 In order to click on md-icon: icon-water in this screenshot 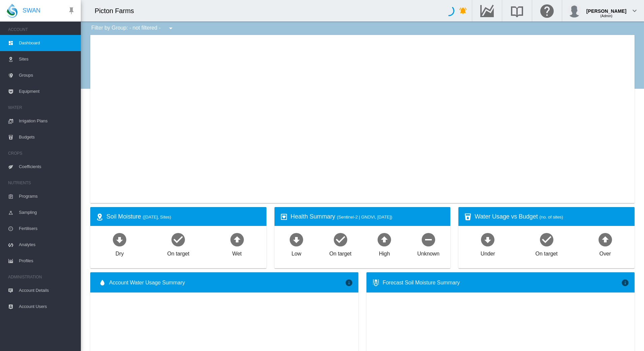, I will do `click(103, 283)`.